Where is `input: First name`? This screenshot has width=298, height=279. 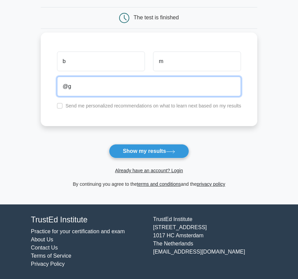 input: First name is located at coordinates (101, 61).